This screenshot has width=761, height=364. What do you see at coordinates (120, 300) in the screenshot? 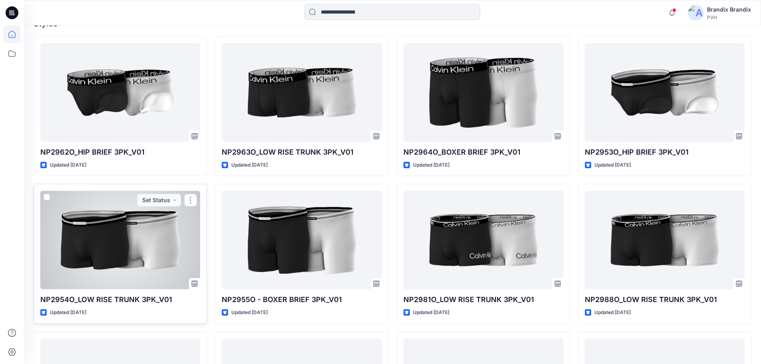
I see `p: NP2954O_LOW RISE TRUNK 3PK_V01` at bounding box center [120, 300].